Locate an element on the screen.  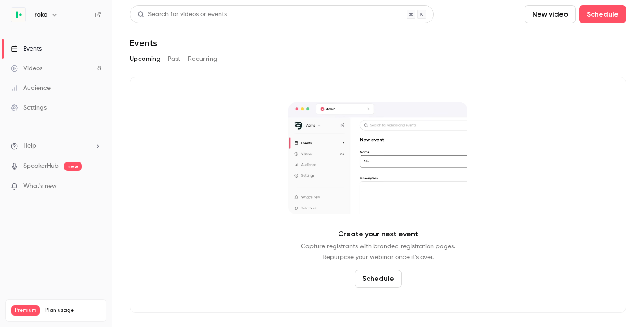
span: new is located at coordinates (73, 167).